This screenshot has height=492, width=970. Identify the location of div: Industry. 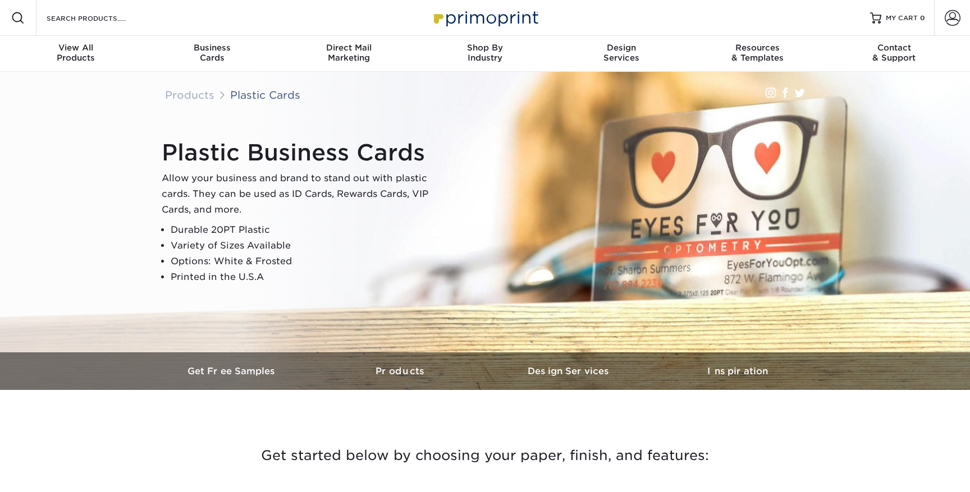
(485, 53).